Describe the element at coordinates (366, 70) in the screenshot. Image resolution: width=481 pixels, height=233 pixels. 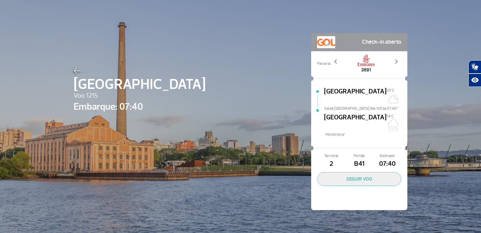
I see `span: 3691` at that location.